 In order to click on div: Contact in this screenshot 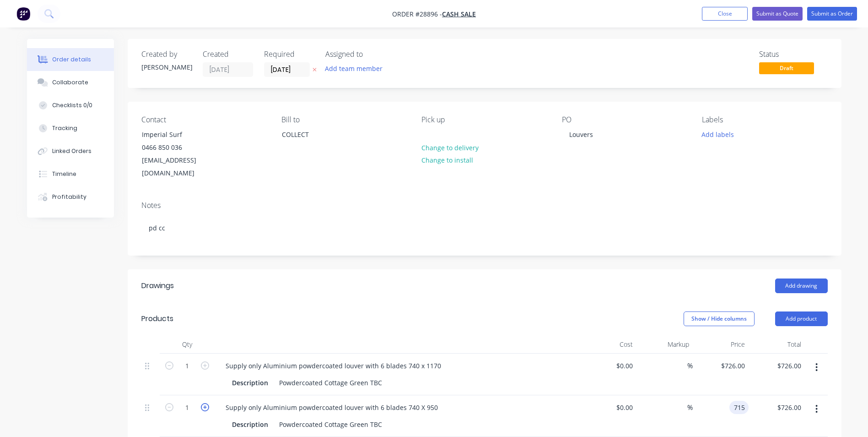, I will do `click(204, 120)`.